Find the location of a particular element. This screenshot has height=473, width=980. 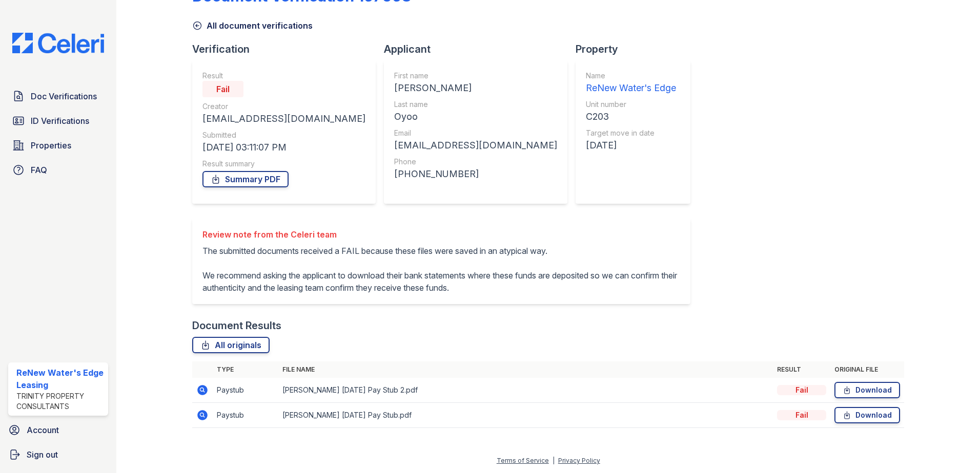

div: Email is located at coordinates (476, 133).